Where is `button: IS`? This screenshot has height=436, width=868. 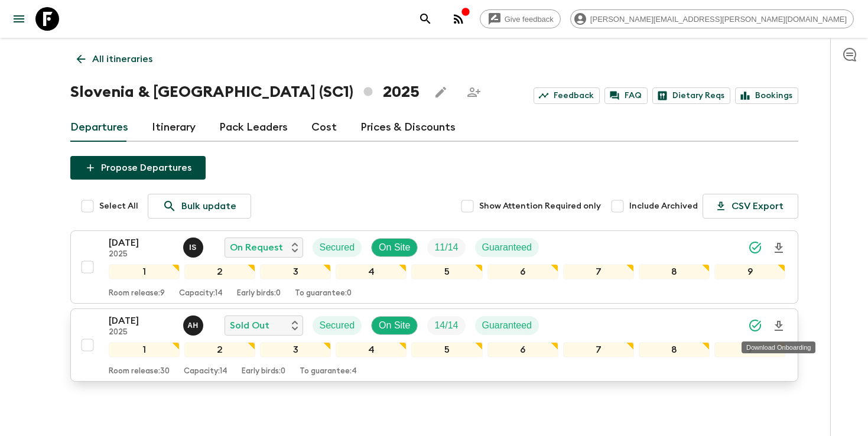 button: IS is located at coordinates (195, 247).